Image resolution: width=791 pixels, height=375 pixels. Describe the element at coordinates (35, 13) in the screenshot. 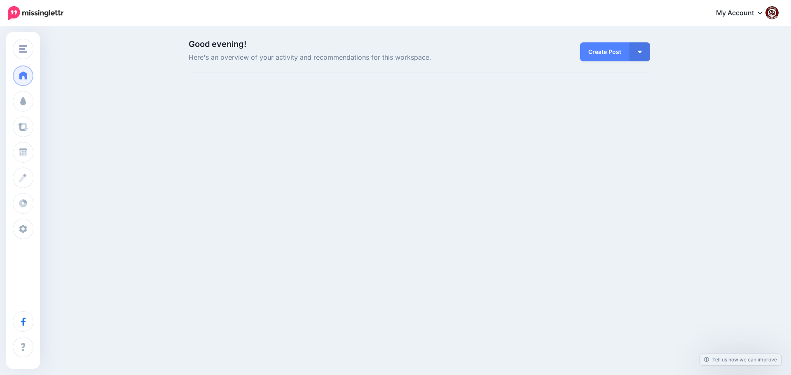

I see `img: Missinglettr` at that location.